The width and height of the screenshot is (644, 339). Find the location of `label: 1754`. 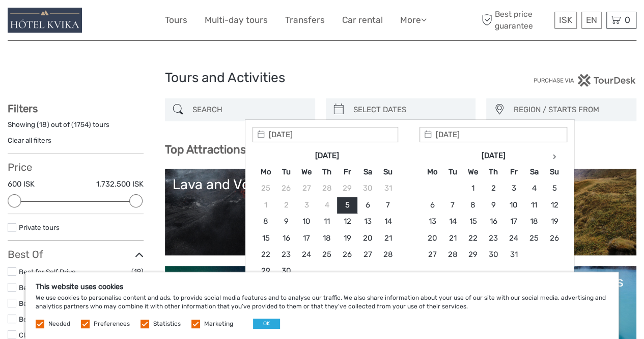

label: 1754 is located at coordinates (81, 124).